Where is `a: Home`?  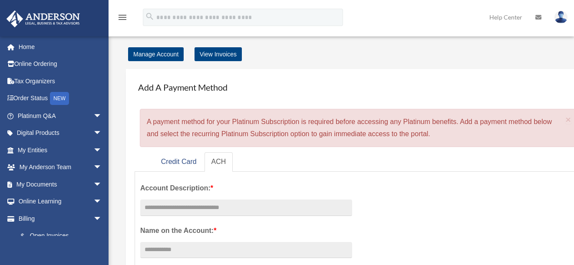 a: Home is located at coordinates (60, 47).